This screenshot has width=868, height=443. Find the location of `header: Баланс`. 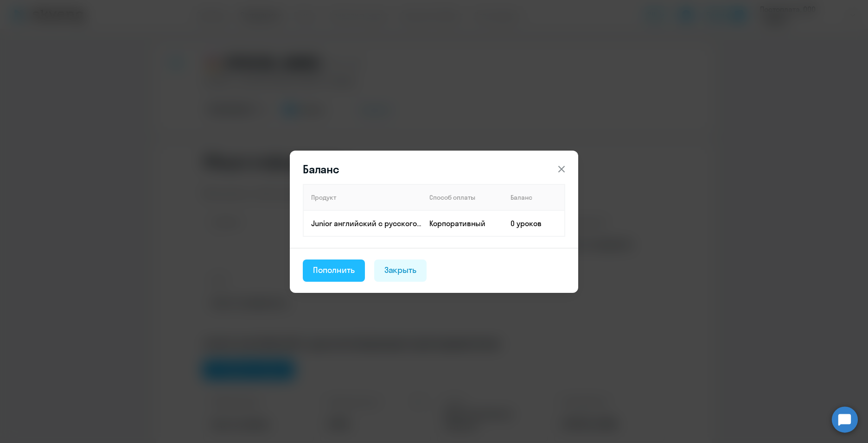

header: Баланс is located at coordinates (434, 169).